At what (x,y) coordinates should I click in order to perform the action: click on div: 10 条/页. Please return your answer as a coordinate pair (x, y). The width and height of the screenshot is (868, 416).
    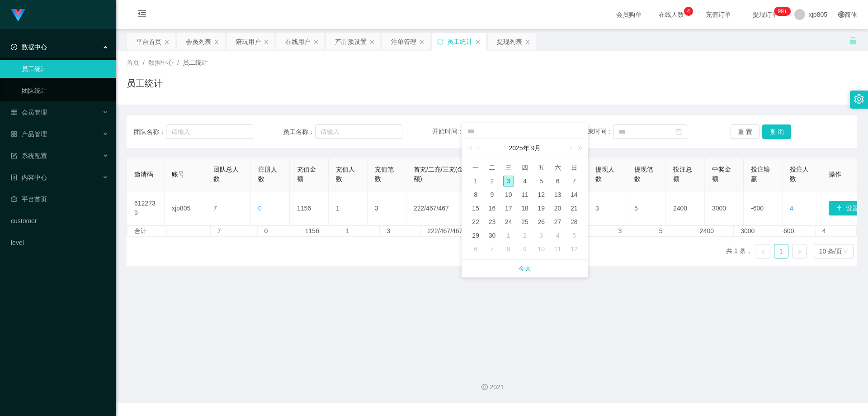
    Looking at the image, I should click on (830, 252).